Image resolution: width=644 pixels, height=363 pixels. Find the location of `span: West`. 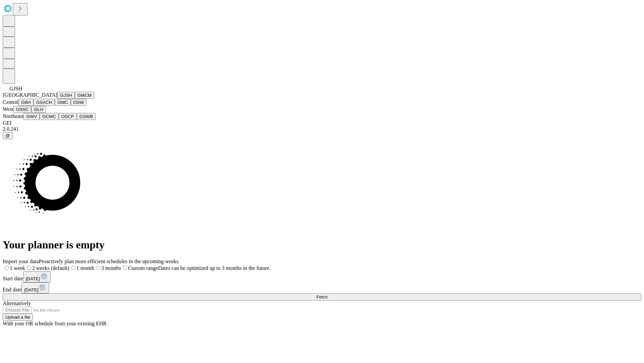

span: West is located at coordinates (8, 109).